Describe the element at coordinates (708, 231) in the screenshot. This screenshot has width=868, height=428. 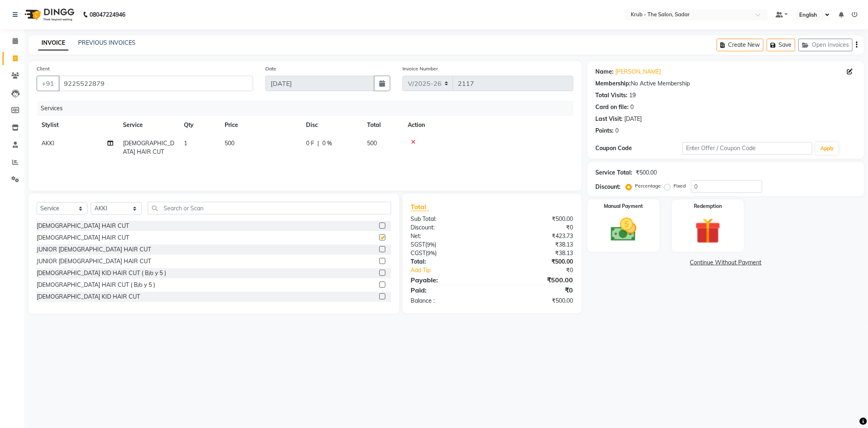
I see `img: _gift.svg` at that location.